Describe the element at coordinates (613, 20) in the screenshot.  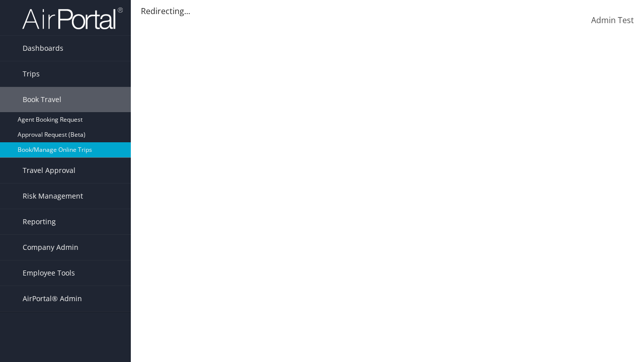
I see `span: Admin Test` at that location.